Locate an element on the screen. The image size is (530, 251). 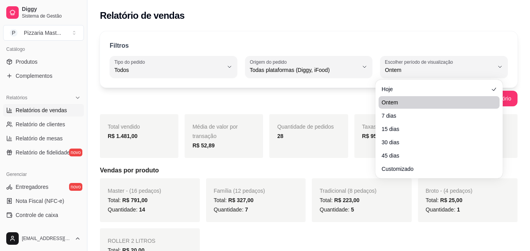
span: Relatório de fidelidade is located at coordinates (43, 152).